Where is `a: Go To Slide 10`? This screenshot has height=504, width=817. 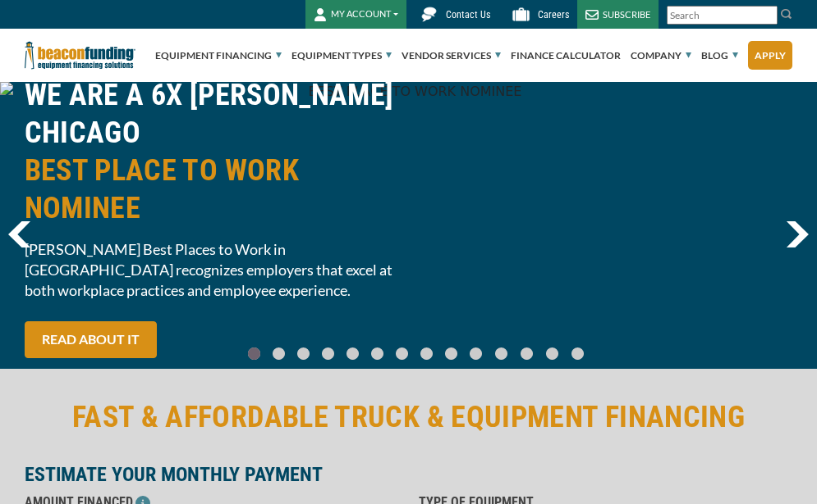 a: Go To Slide 10 is located at coordinates (501, 354).